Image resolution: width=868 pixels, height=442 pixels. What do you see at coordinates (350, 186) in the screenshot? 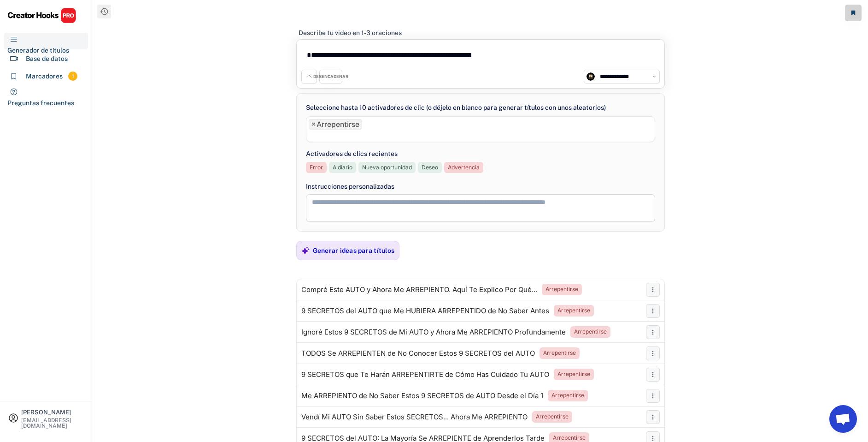
I see `font: Instrucciones personalizadas` at bounding box center [350, 186].